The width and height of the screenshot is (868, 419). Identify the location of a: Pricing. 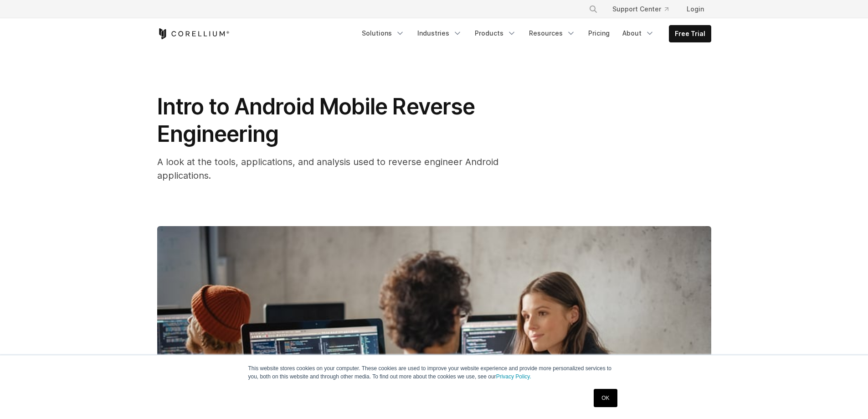
(599, 34).